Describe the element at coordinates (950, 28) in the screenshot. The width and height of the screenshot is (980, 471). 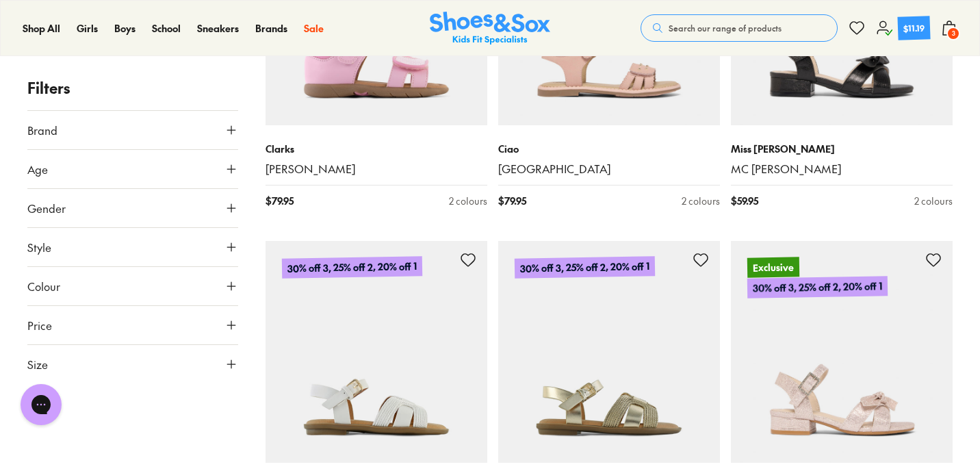
I see `button: 3` at that location.